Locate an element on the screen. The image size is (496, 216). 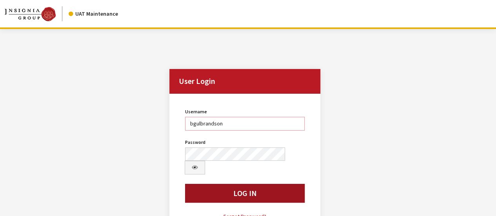
button: Log In is located at coordinates (245, 193).